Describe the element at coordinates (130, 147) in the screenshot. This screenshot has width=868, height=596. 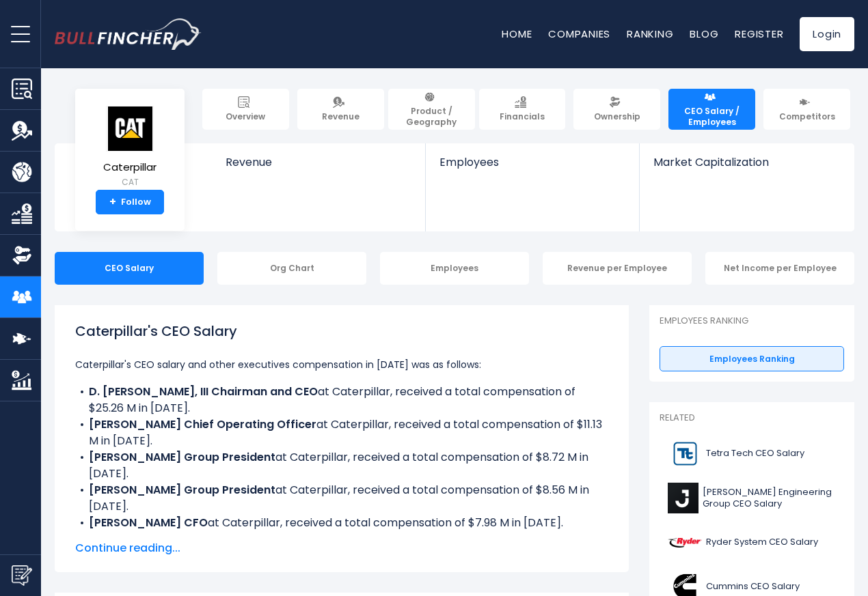
I see `a: Caterpillar CAT` at that location.